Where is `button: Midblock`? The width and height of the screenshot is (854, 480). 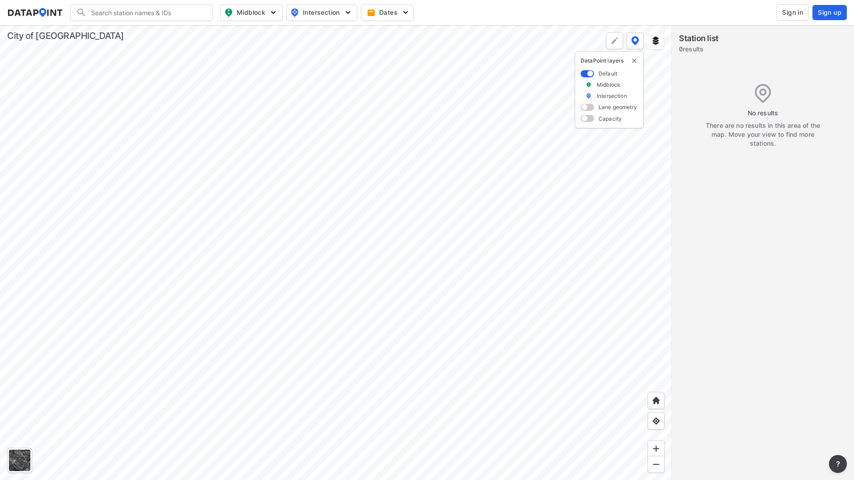 button: Midblock is located at coordinates (251, 13).